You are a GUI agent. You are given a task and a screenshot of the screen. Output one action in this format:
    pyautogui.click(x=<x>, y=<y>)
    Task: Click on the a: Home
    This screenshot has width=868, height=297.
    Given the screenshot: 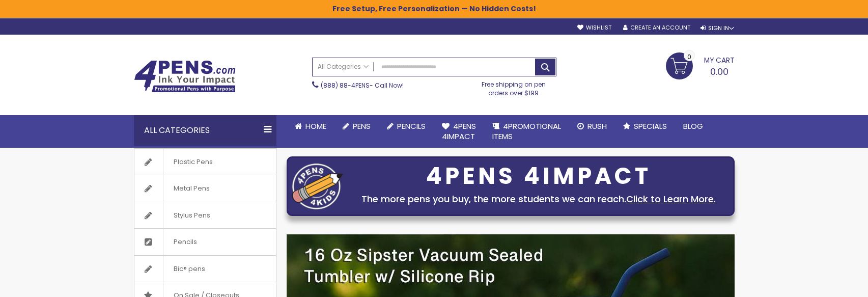 What is the action you would take?
    pyautogui.click(x=311, y=126)
    